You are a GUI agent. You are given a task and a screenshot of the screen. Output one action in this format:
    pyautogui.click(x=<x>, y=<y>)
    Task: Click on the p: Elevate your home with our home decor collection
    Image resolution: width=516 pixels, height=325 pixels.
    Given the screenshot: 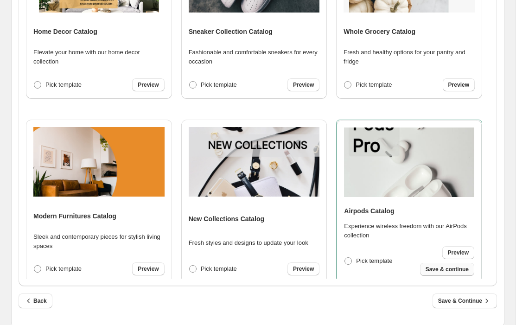 What is the action you would take?
    pyautogui.click(x=99, y=57)
    